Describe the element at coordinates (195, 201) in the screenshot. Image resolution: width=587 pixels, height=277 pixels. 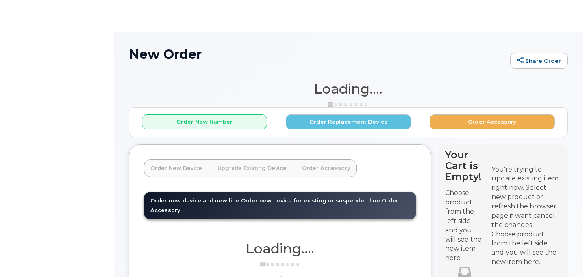
I see `span: Order new device and new line` at that location.